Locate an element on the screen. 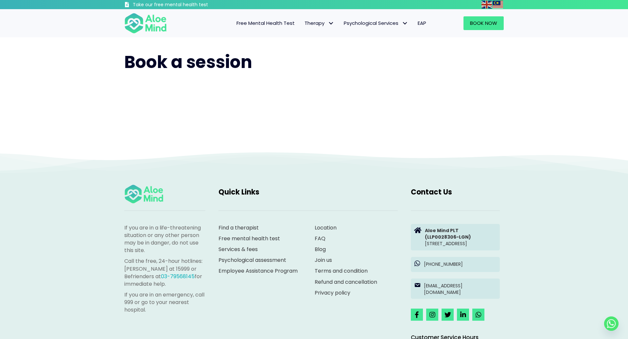 This screenshot has height=339, width=628. p: If you are in a life-threatening situation or any other person may be in danger, do not use this ... is located at coordinates (165, 239).